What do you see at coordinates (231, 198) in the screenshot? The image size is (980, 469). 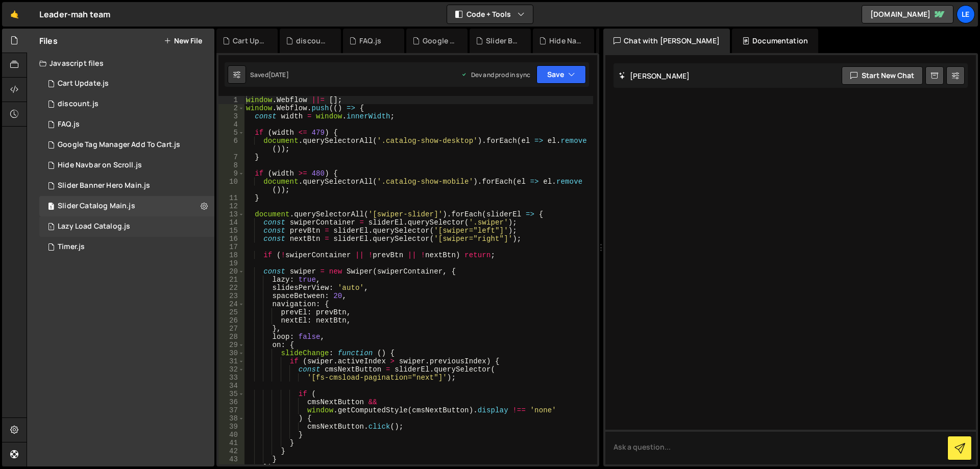 I see `div: 11` at bounding box center [231, 198].